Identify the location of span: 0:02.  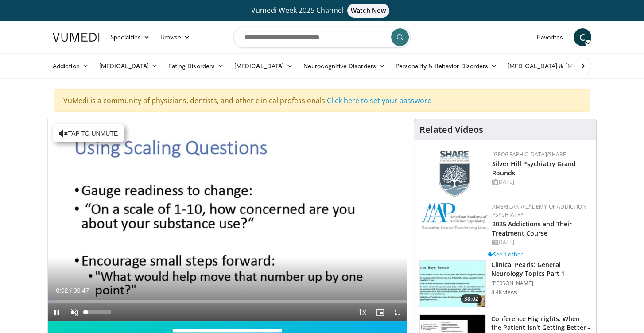
(62, 290).